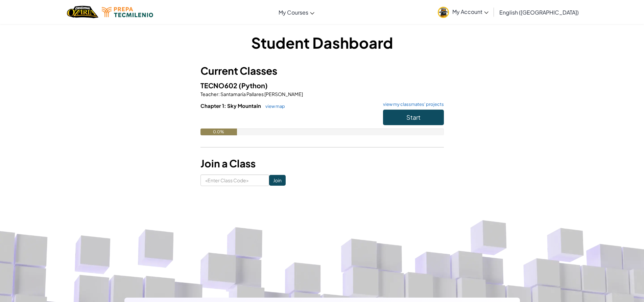 The image size is (644, 302). Describe the element at coordinates (322, 70) in the screenshot. I see `h3: Current Classes` at that location.